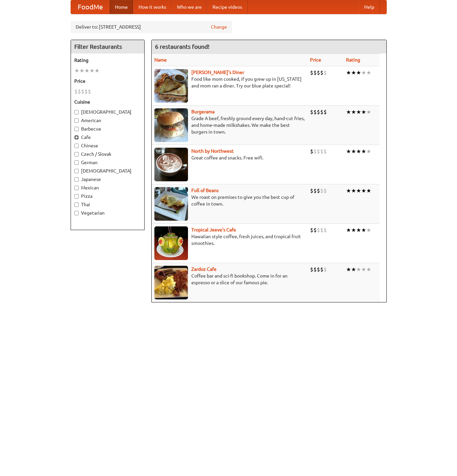 This screenshot has height=476, width=457. I want to click on b: Tropical Jeeve's Cafe, so click(213, 230).